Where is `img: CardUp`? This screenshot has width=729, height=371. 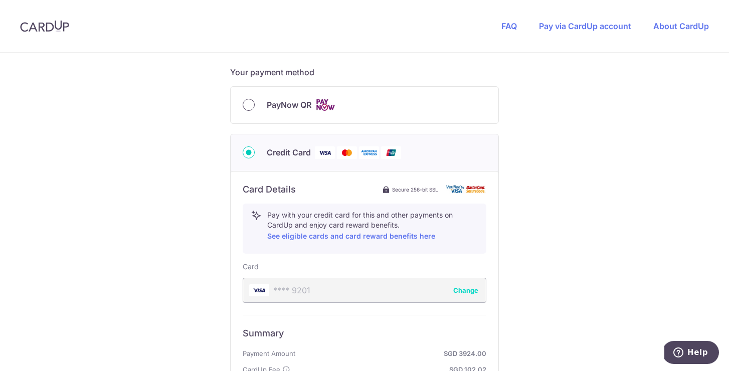 img: CardUp is located at coordinates (45, 26).